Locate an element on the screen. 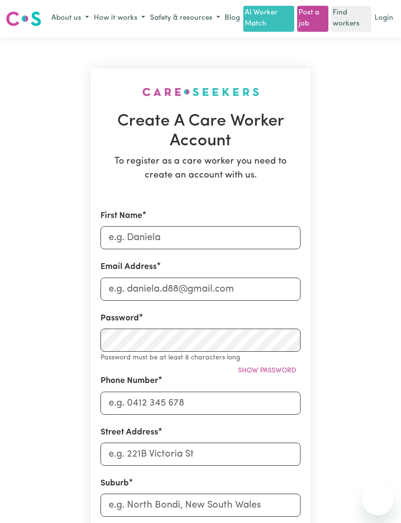  a: AI Worker Match is located at coordinates (268, 19).